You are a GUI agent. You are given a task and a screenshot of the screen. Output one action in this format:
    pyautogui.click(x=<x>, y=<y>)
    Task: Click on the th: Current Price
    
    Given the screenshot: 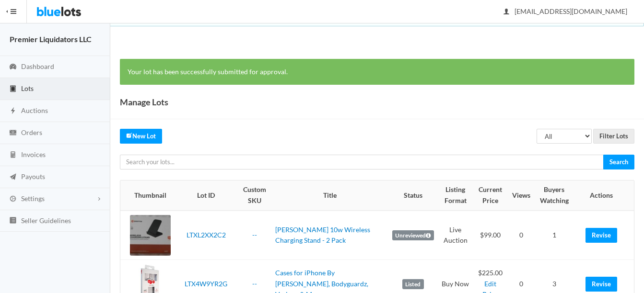 What is the action you would take?
    pyautogui.click(x=490, y=195)
    